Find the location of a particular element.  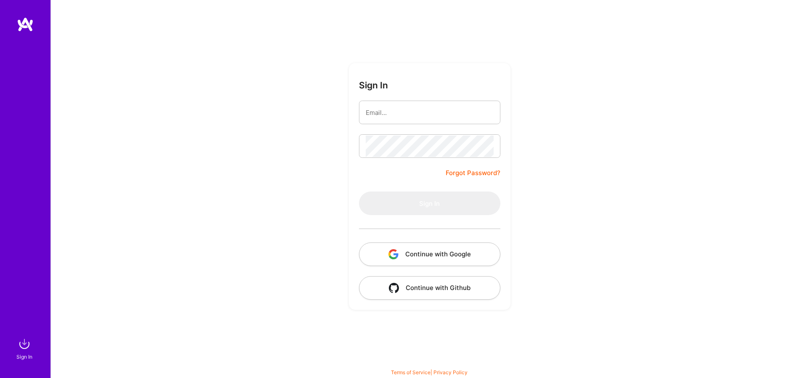

img: sign in is located at coordinates (24, 344).